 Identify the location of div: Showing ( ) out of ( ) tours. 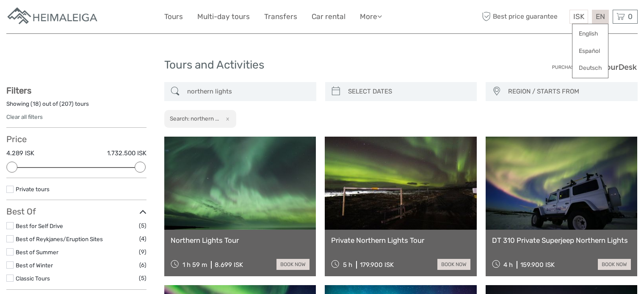
(76, 106).